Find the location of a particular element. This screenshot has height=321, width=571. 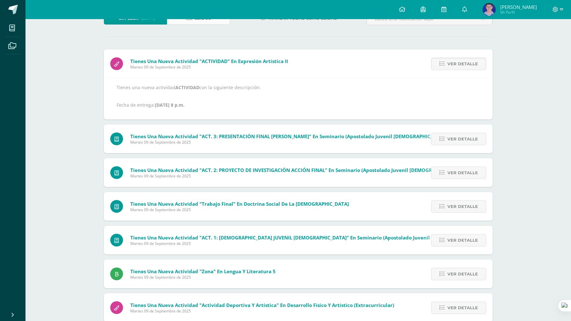

span: Tienes una nueva actividad "Actividad Deportiva y Artística" En Desarrollo Físico y Artístico (Ex... is located at coordinates (262, 305).